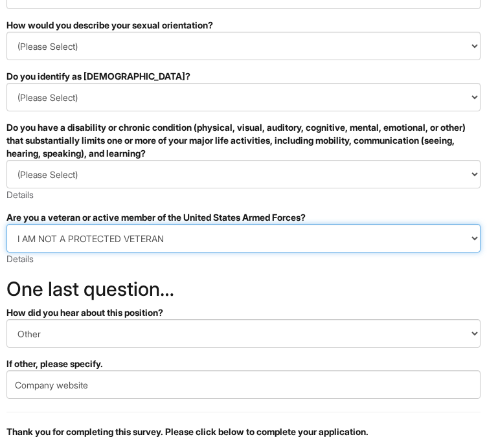  Describe the element at coordinates (243, 140) in the screenshot. I see `div: Do you have a disability or chronic condition (physical, visual, auditory, cognitive, mental, emo...` at that location.